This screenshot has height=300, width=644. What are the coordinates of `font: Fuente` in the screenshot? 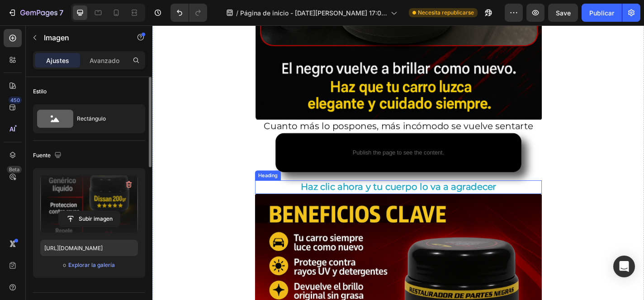 It's located at (42, 155).